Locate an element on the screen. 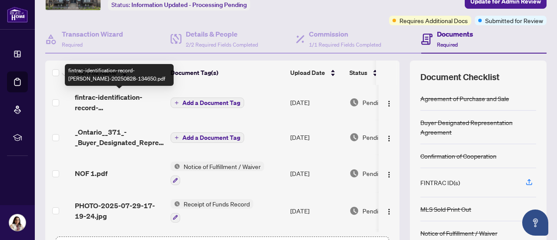 Image resolution: width=557 pixels, height=240 pixels. th: Status is located at coordinates (383, 73).